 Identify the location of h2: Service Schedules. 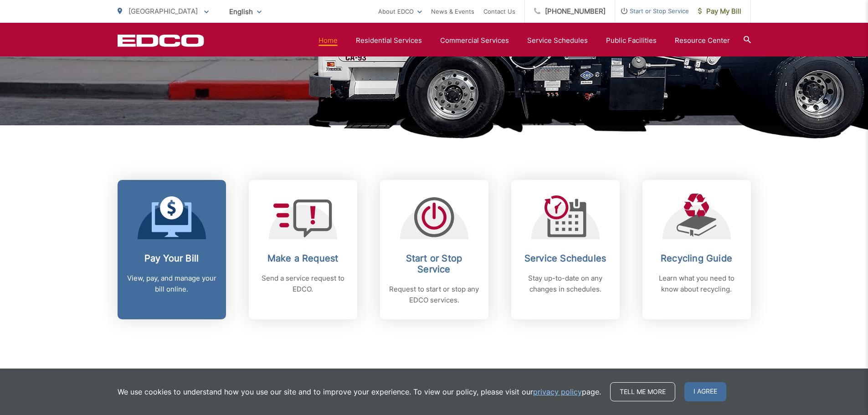
(565, 258).